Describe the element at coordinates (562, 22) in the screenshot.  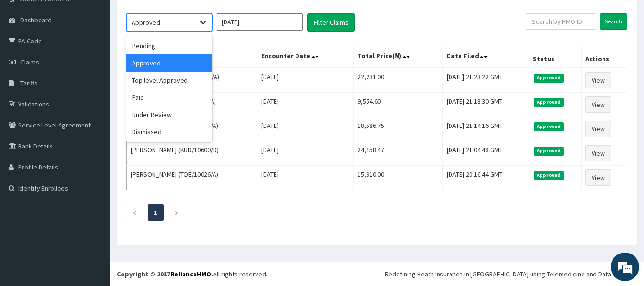
I see `input: Search by HMO ID` at that location.